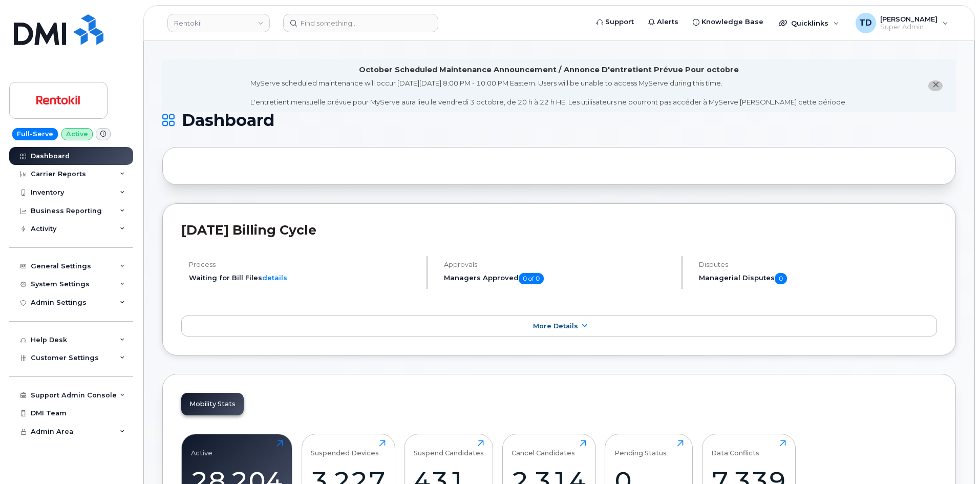 The width and height of the screenshot is (980, 484). I want to click on h4: Process, so click(303, 264).